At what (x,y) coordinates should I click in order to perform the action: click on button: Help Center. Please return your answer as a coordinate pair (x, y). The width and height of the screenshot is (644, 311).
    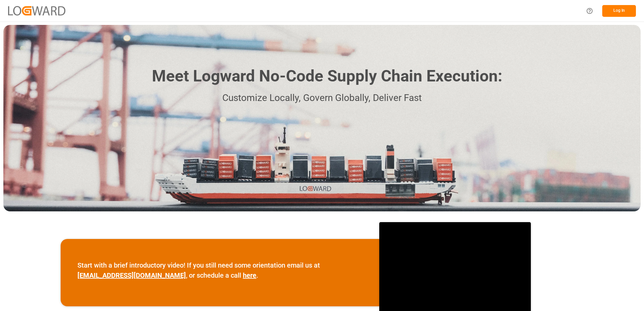
    Looking at the image, I should click on (590, 11).